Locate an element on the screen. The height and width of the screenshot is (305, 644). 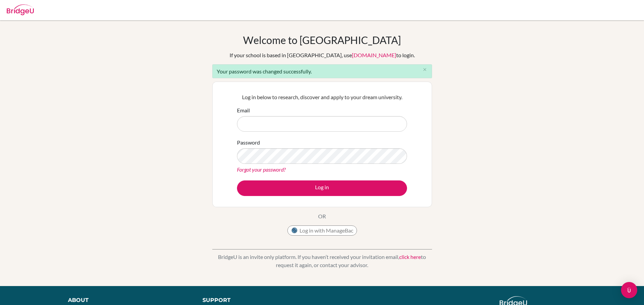
button: Log in with ManageBac is located at coordinates (322, 231).